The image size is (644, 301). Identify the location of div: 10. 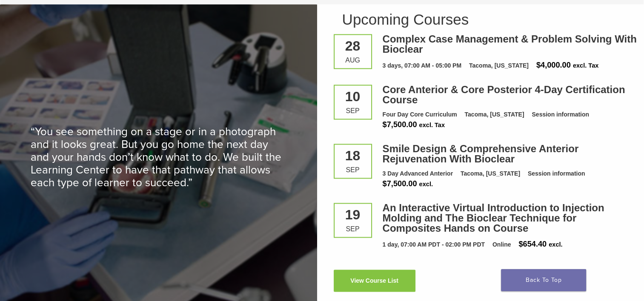
(353, 96).